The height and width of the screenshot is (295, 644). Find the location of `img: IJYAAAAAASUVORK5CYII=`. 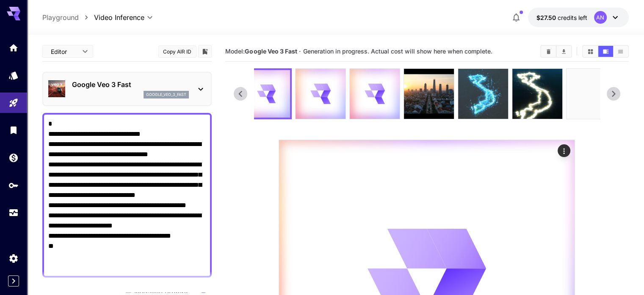

img: IJYAAAAAASUVORK5CYII= is located at coordinates (483, 94).